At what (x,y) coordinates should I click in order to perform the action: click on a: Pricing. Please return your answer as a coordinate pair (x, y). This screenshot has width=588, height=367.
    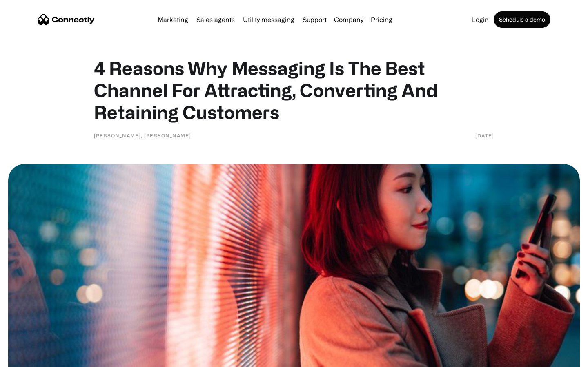
    Looking at the image, I should click on (382, 20).